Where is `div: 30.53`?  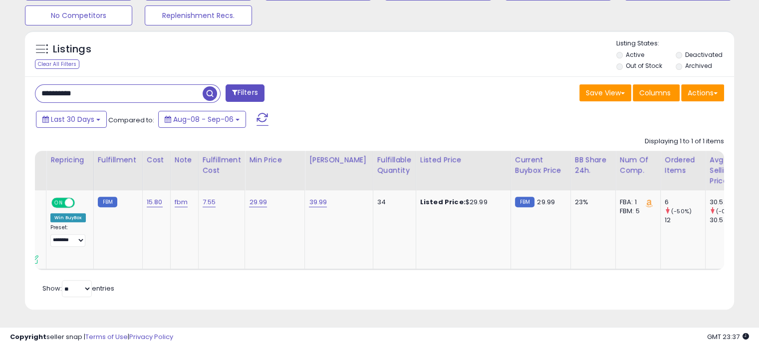 div: 30.53 is located at coordinates (730, 220).